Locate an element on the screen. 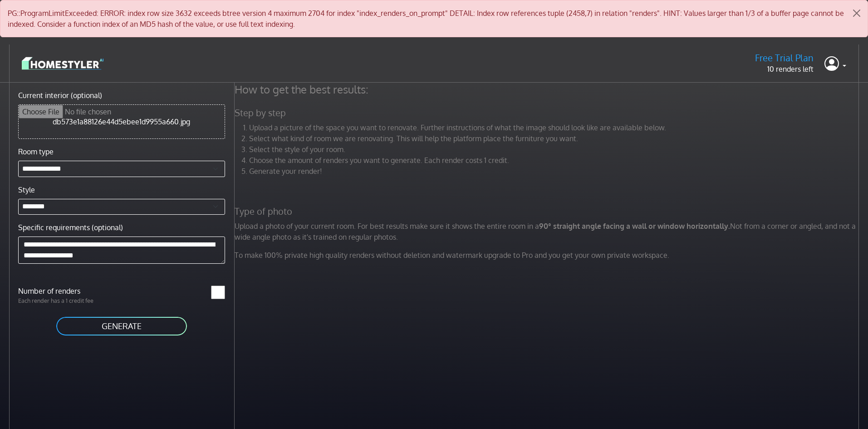 The image size is (868, 429). h5: Step by step is located at coordinates (548, 113).